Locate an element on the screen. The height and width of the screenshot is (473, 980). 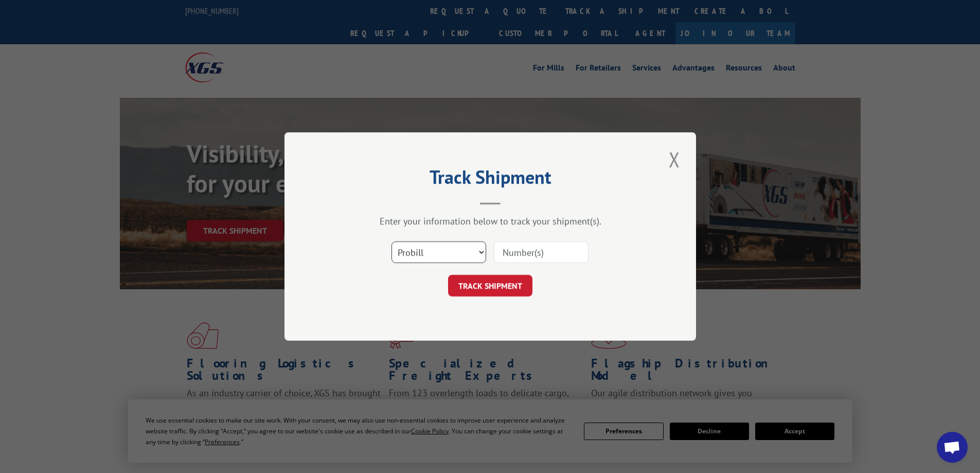
button: Close modal is located at coordinates (675, 159).